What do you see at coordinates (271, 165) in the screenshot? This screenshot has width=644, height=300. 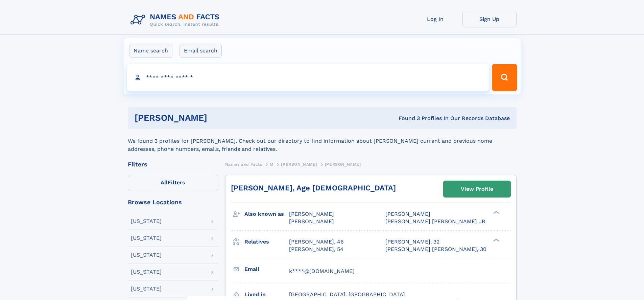 I see `span: M` at bounding box center [271, 165].